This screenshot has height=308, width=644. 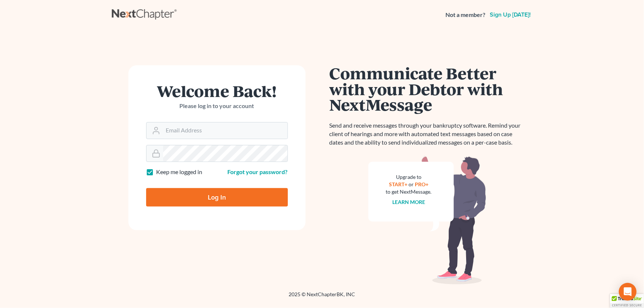 I want to click on a: START+, so click(x=398, y=184).